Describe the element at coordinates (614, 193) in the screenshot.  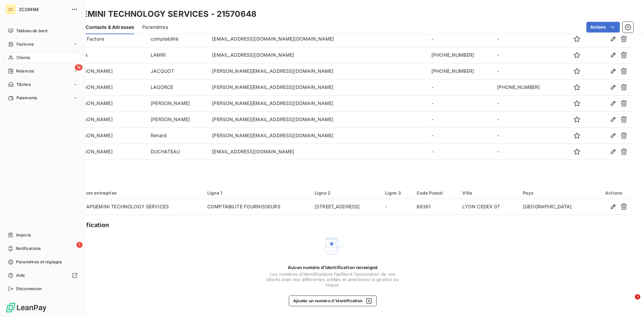
I see `div: Actions` at that location.